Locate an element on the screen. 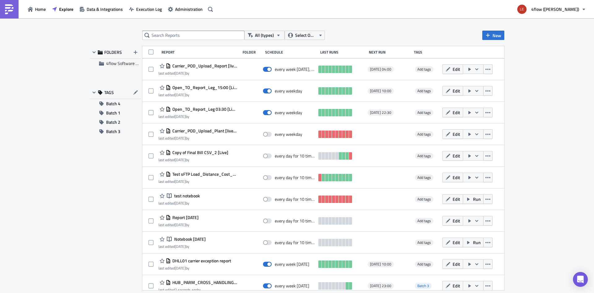 The width and height of the screenshot is (594, 293). span: Carrier_POD_Upload_Plant [live] - SFTP is located at coordinates (204, 131).